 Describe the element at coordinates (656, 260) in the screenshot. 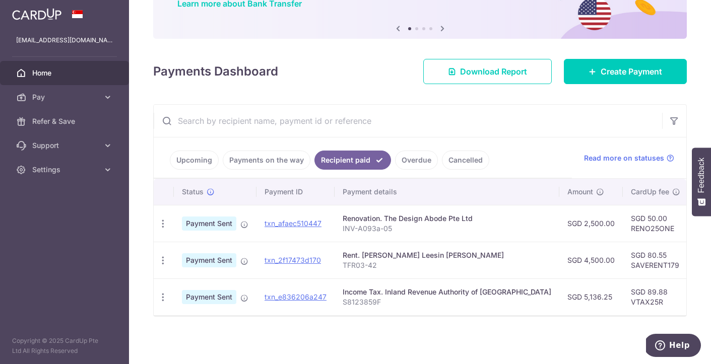

I see `td: SGD 80.55 SAVERENT179` at that location.